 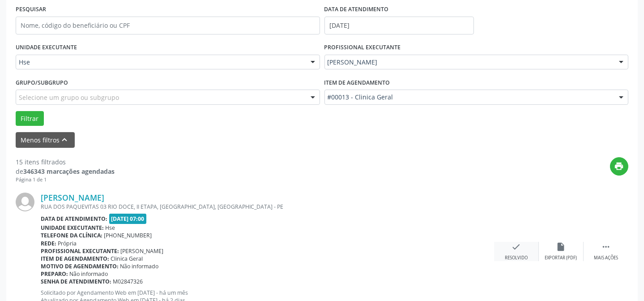 What do you see at coordinates (127, 259) in the screenshot?
I see `span: Clinica Geral` at bounding box center [127, 259].